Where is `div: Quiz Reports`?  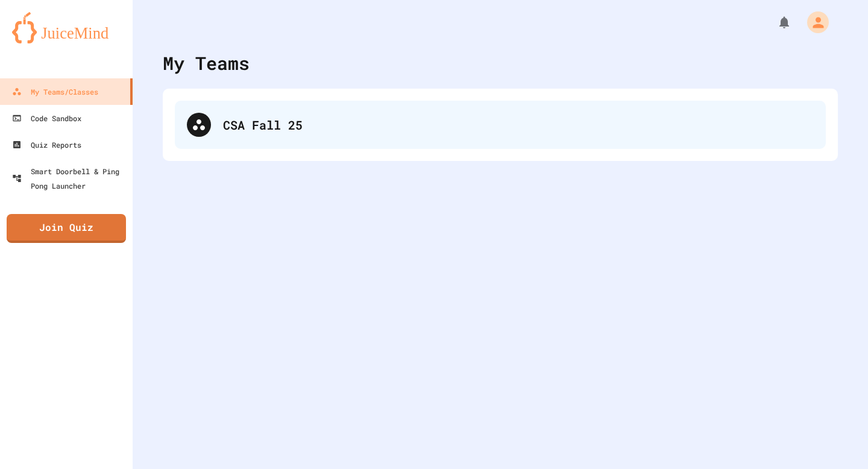 div: Quiz Reports is located at coordinates (46, 145).